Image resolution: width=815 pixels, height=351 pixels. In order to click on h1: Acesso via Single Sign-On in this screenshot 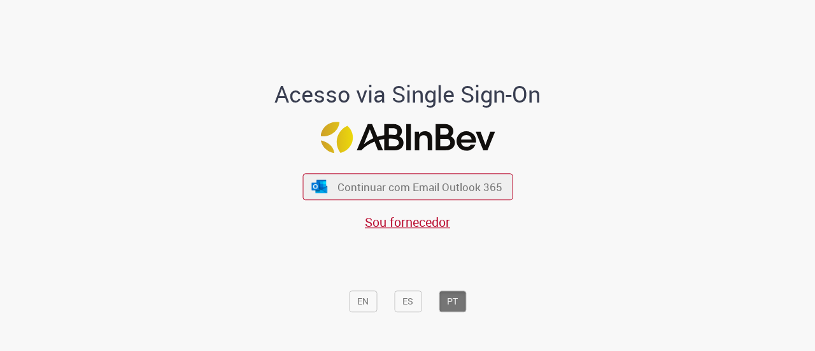, I will do `click(408, 94)`.